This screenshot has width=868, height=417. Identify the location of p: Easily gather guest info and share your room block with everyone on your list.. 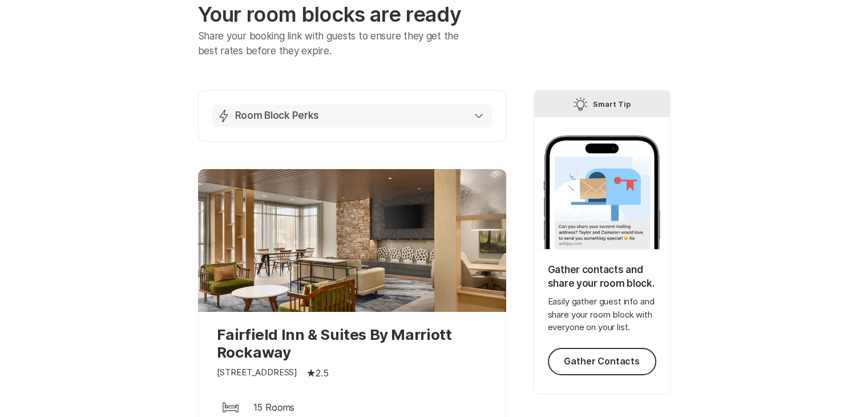
(602, 315).